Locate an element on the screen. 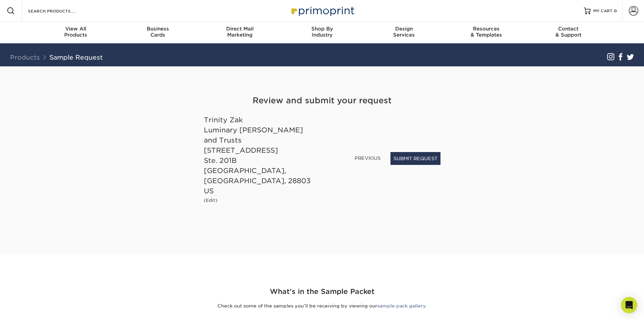 This screenshot has width=644, height=320. div: Cards is located at coordinates (158, 32).